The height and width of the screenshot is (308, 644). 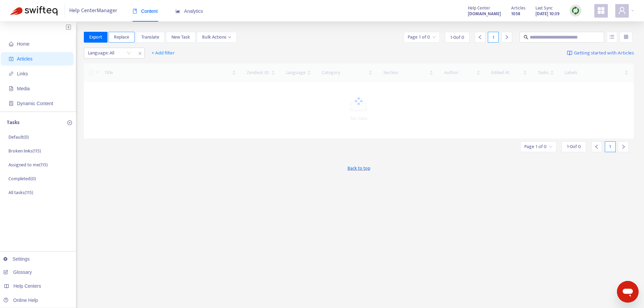 What do you see at coordinates (180, 37) in the screenshot?
I see `button: New Task` at bounding box center [180, 37].